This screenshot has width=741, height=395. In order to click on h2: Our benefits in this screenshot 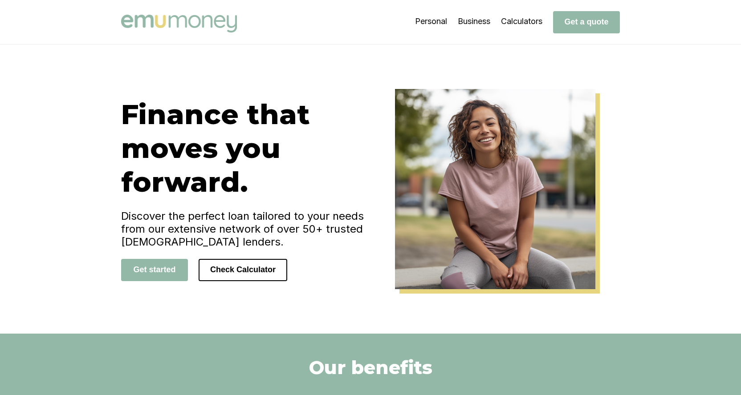, I will do `click(370, 368)`.